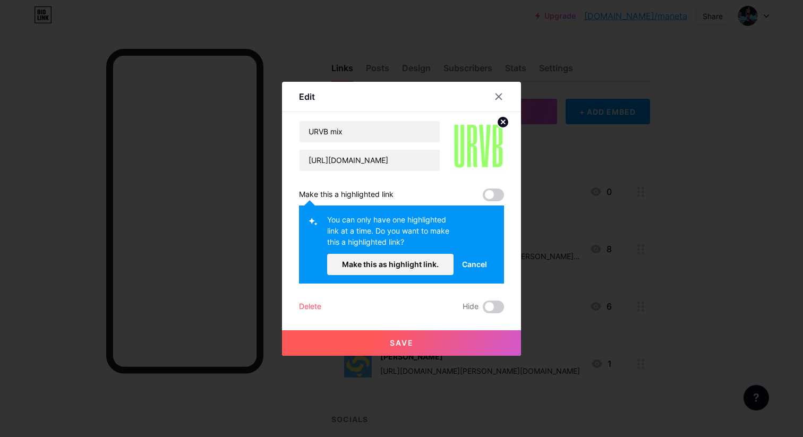  I want to click on button: Make this as highlight link., so click(391, 265).